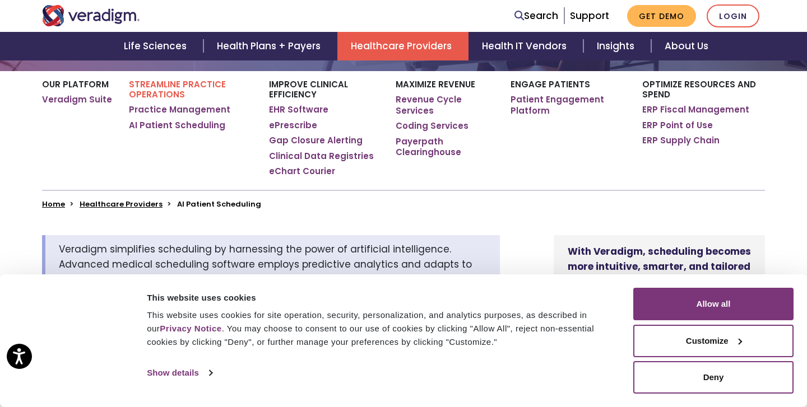 This screenshot has width=807, height=407. What do you see at coordinates (444, 105) in the screenshot?
I see `a: Revenue Cycle Services` at bounding box center [444, 105].